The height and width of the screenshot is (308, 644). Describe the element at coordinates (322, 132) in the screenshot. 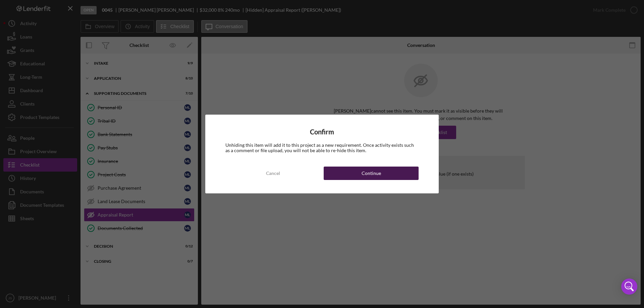

I see `h4: Confirm` at that location.